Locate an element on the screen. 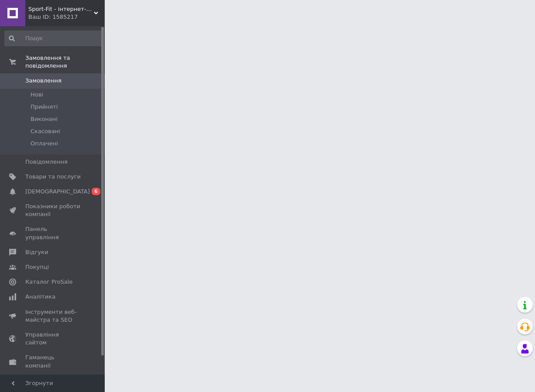 The height and width of the screenshot is (392, 535). span: Замовлення is located at coordinates (43, 81).